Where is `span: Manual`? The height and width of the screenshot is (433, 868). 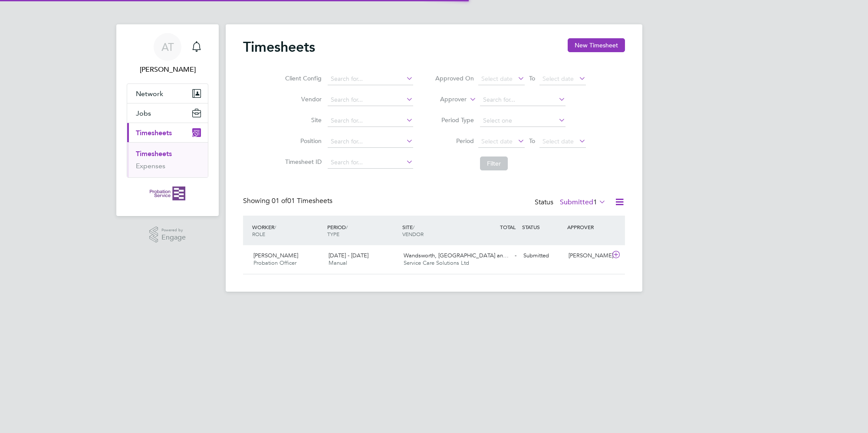
span: Manual is located at coordinates (338, 263).